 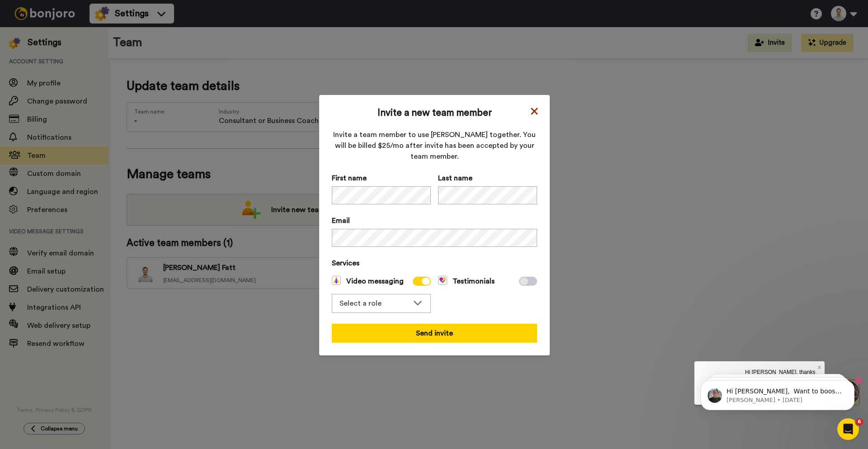 I want to click on span: Video messaging, so click(x=367, y=281).